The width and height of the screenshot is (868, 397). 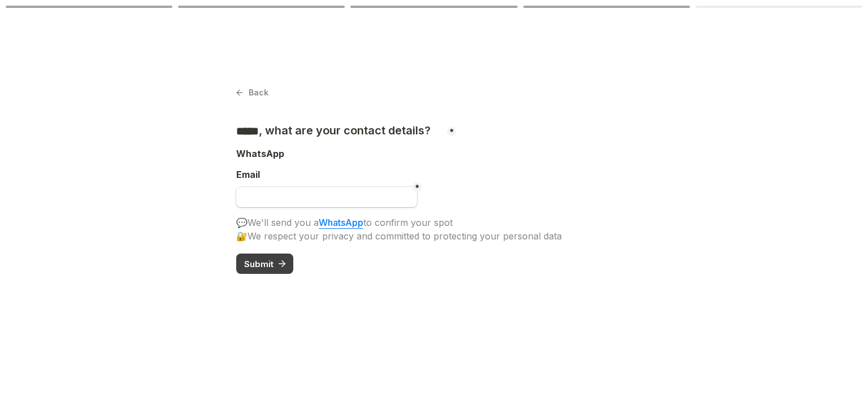 What do you see at coordinates (252, 93) in the screenshot?
I see `button: Back` at bounding box center [252, 93].